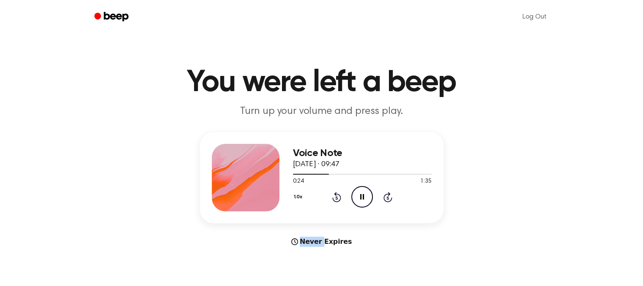 This screenshot has height=286, width=643. I want to click on p: Turn up your volume and press play., so click(322, 112).